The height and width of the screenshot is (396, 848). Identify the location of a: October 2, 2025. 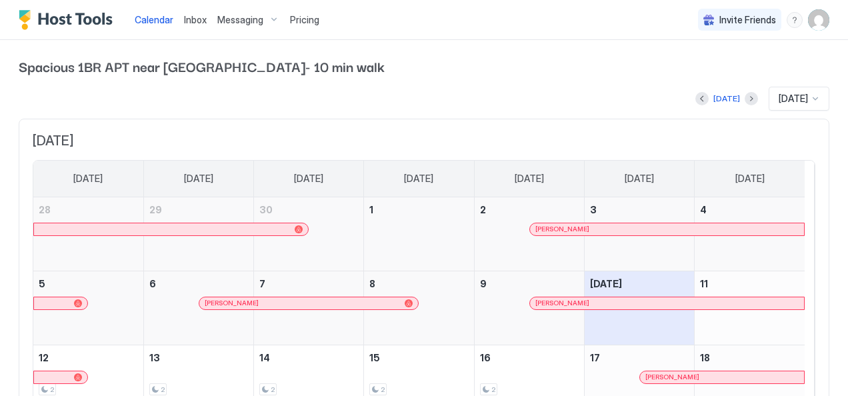
(529, 209).